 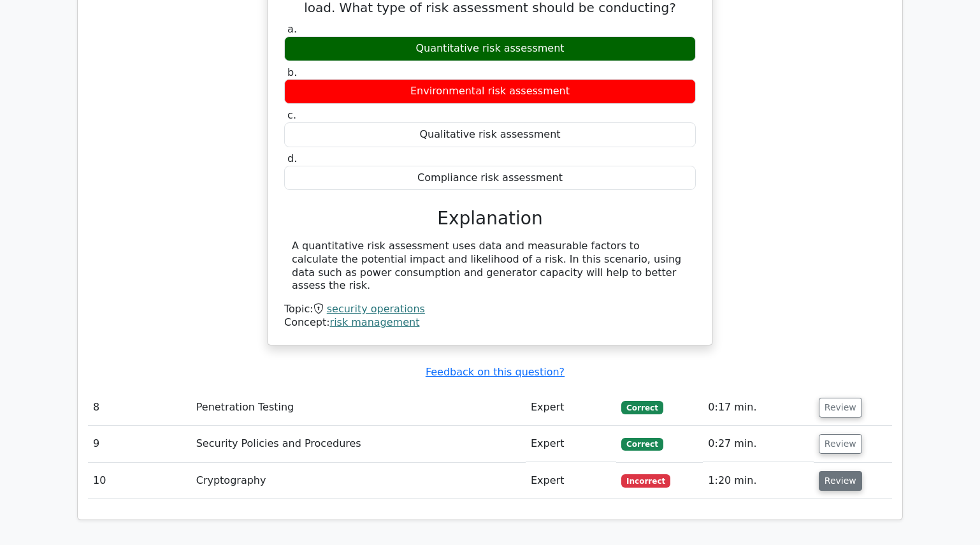 What do you see at coordinates (292, 28) in the screenshot?
I see `span: a.` at bounding box center [292, 28].